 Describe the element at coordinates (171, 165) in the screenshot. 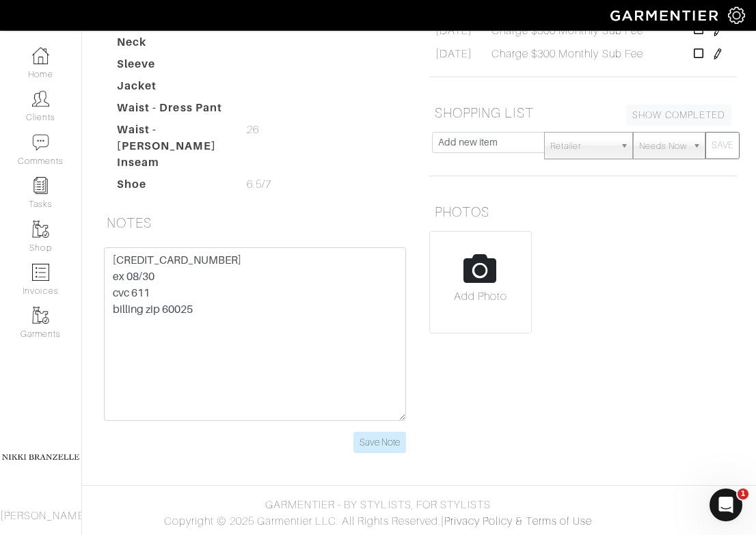

I see `dt: Inseam` at that location.